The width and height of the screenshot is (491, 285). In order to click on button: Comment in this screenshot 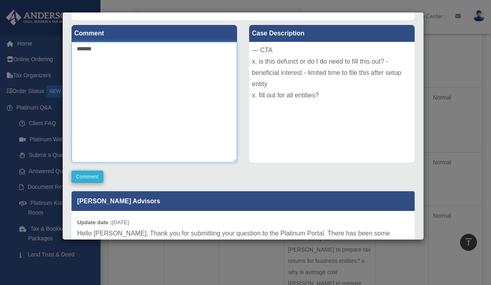, I will do `click(87, 177)`.